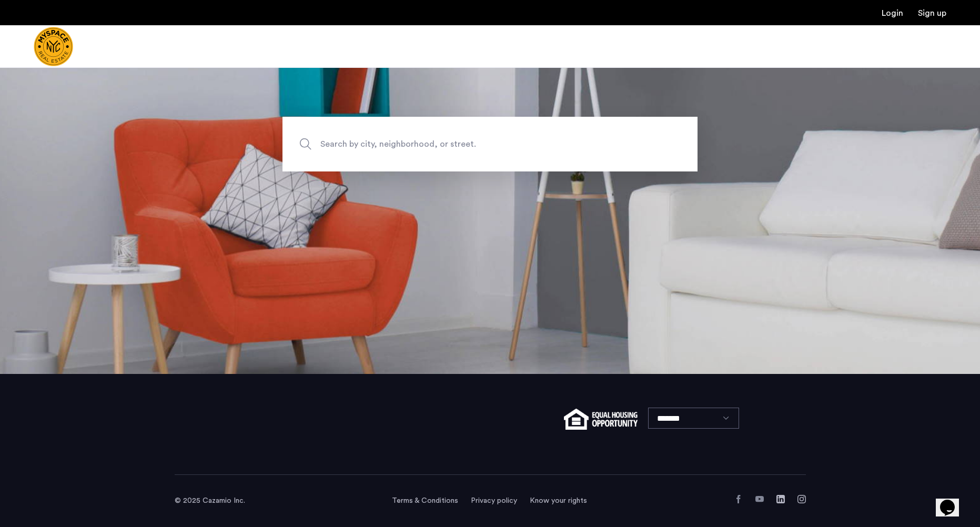 The image size is (980, 527). Describe the element at coordinates (494, 501) in the screenshot. I see `a: Privacy policy` at that location.